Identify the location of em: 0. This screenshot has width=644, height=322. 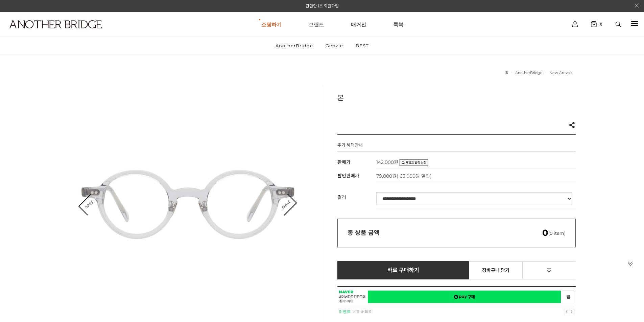
(545, 233).